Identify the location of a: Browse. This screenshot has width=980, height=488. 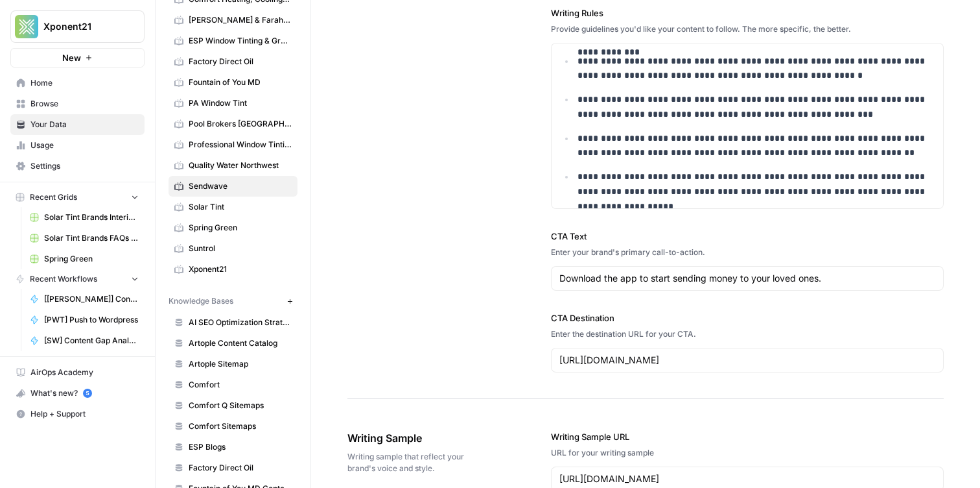
(77, 104).